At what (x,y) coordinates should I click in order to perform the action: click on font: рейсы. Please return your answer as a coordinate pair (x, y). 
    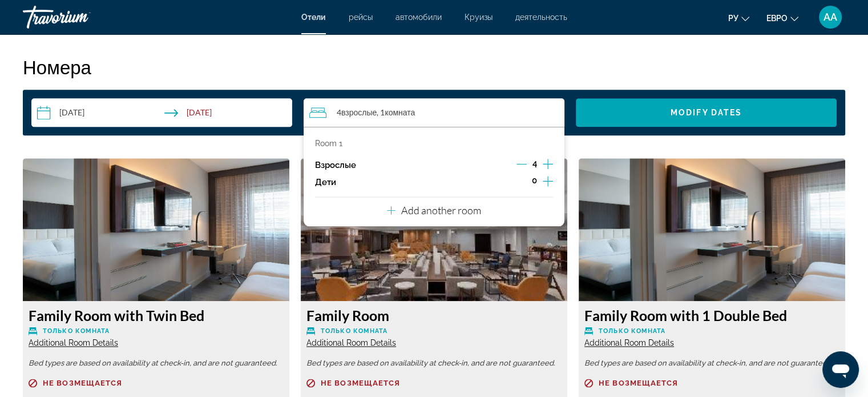
    Looking at the image, I should click on (360, 17).